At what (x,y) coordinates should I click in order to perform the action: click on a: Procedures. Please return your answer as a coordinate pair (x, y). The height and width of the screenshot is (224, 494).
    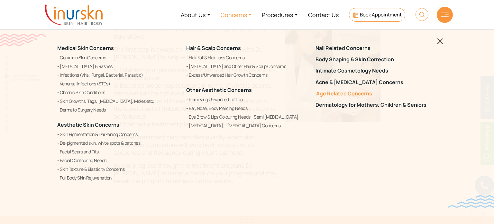
    Looking at the image, I should click on (280, 14).